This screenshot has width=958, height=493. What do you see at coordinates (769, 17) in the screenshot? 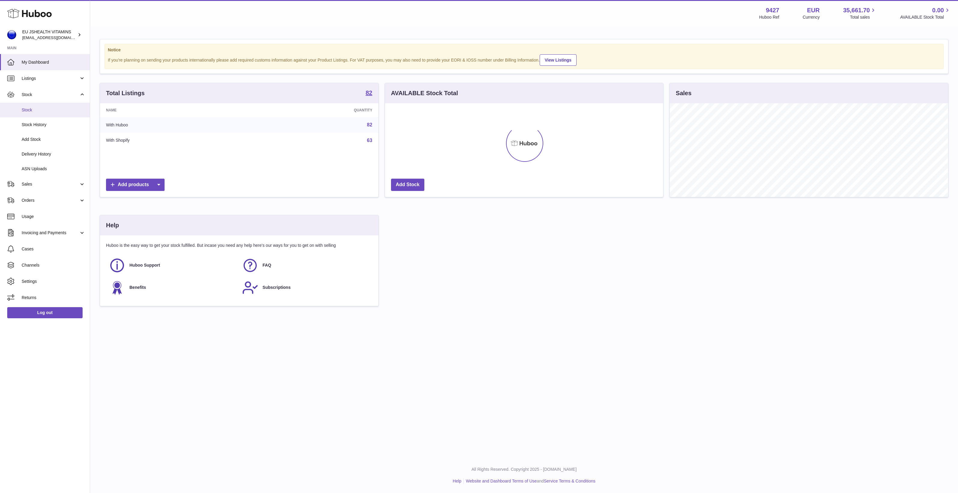
I see `div: Huboo Ref` at bounding box center [769, 17].